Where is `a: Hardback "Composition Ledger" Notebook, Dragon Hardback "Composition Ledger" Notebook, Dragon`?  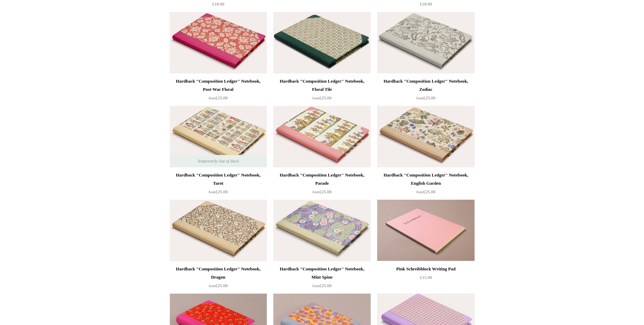 a: Hardback "Composition Ledger" Notebook, Dragon Hardback "Composition Ledger" Notebook, Dragon is located at coordinates (218, 231).